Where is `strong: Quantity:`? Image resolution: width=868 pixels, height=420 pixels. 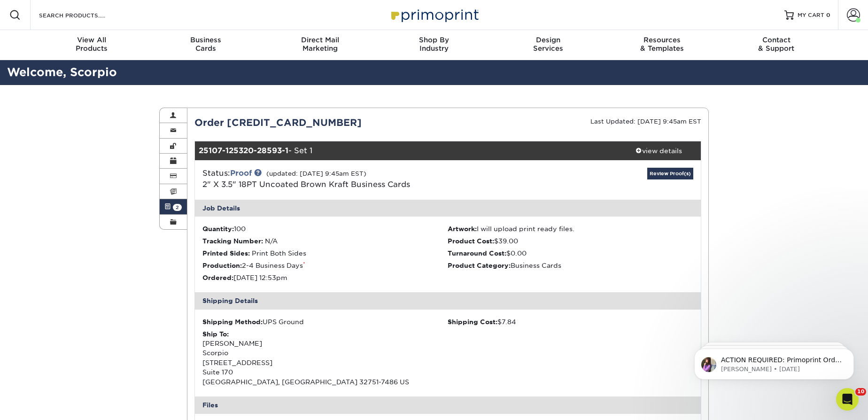 strong: Quantity: is located at coordinates (218, 229).